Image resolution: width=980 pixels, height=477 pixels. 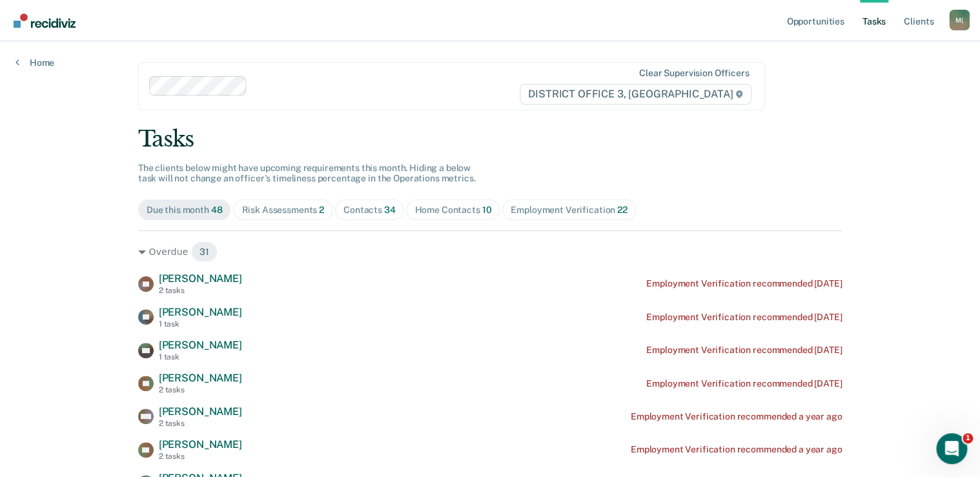 I want to click on button: Profile dropdown button, so click(x=960, y=20).